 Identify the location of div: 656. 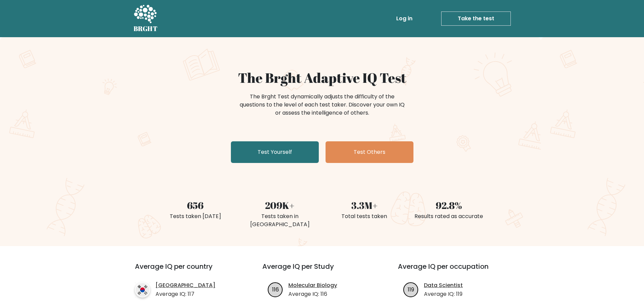
(195, 205).